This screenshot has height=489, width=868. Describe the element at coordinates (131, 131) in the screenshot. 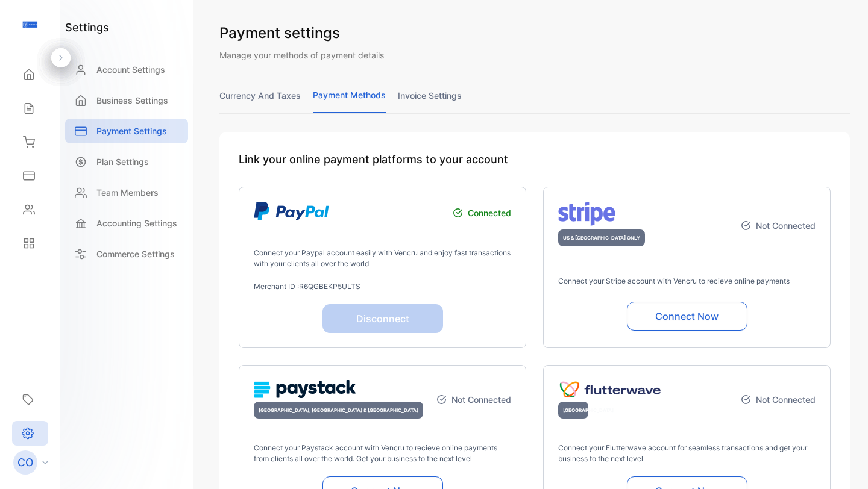

I see `p: Payment Settings` at that location.